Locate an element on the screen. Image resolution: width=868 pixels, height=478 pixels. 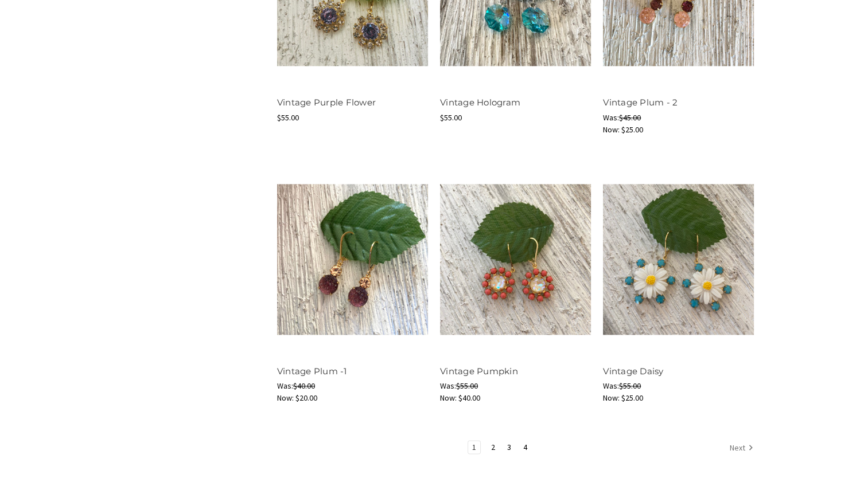
img: Vintage Pumpkin is located at coordinates (515, 259).